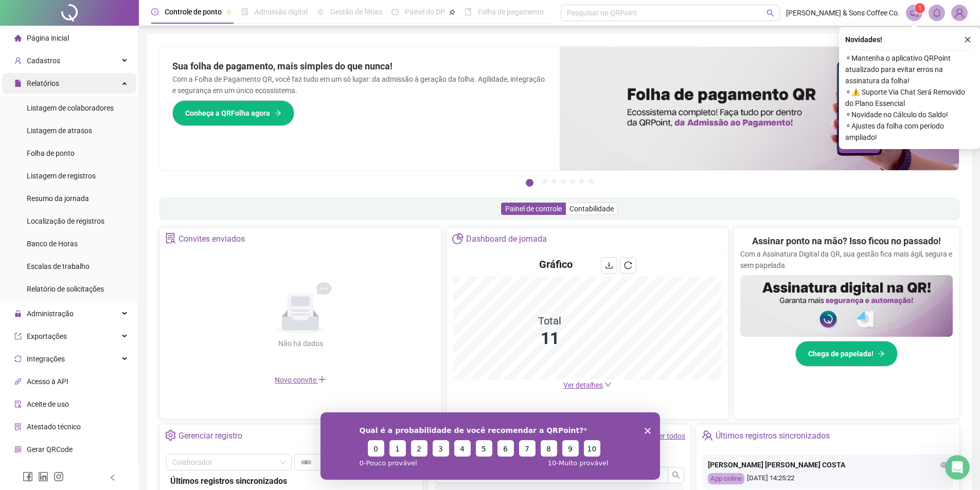 This screenshot has width=980, height=490. What do you see at coordinates (506, 239) in the screenshot?
I see `div: Dashboard de jornada` at bounding box center [506, 239].